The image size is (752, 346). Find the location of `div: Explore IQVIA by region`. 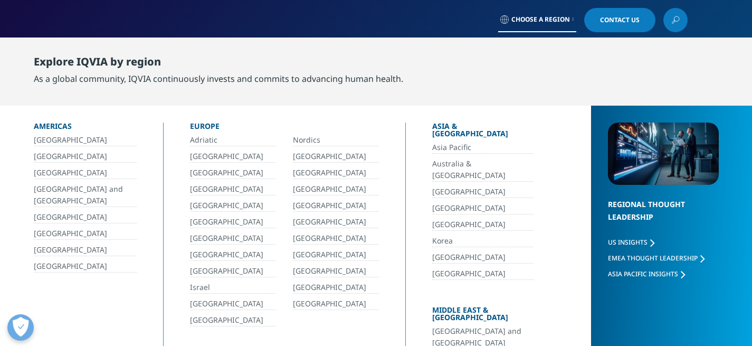

div: Explore IQVIA by region is located at coordinates (218, 64).